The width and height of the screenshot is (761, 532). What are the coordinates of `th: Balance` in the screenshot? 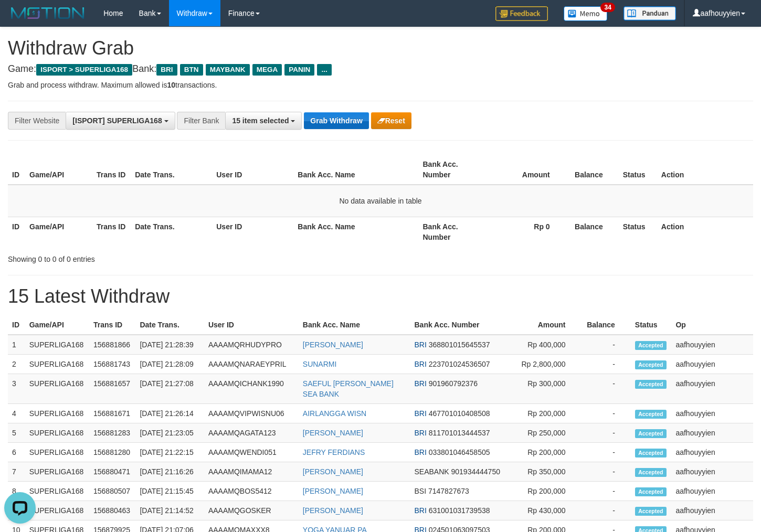 It's located at (592, 231).